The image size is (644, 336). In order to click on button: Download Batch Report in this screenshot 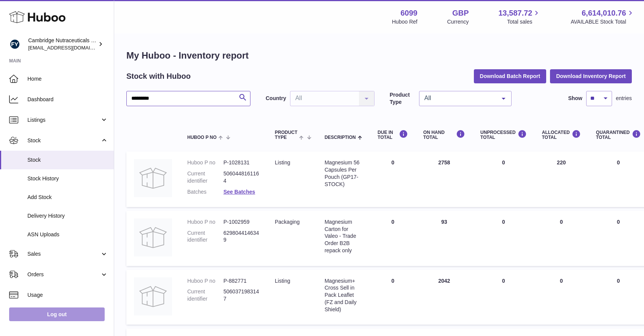, I will do `click(510, 76)`.